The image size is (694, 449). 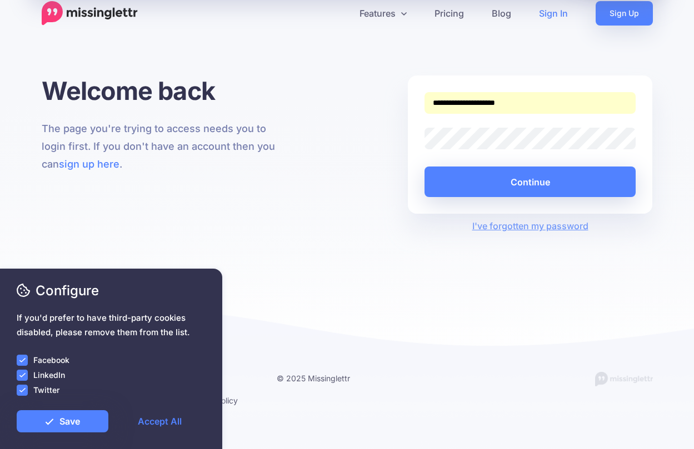 What do you see at coordinates (501, 13) in the screenshot?
I see `a: Blog` at bounding box center [501, 13].